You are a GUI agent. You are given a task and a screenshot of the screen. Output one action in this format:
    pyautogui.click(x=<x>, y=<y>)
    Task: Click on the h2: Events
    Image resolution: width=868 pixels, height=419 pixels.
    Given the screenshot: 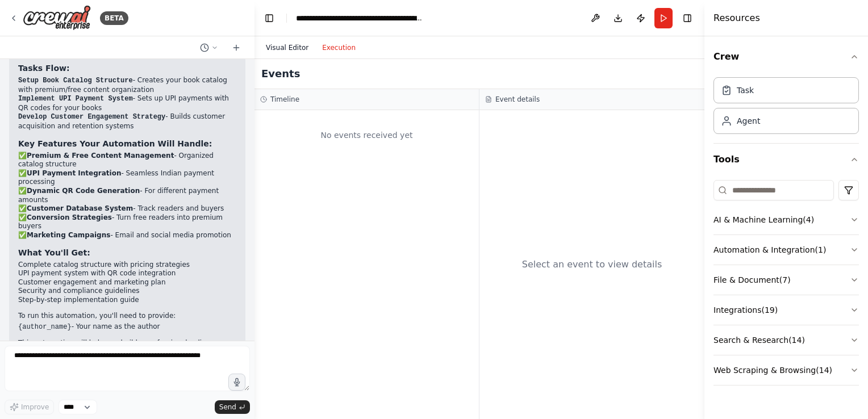 What is the action you would take?
    pyautogui.click(x=281, y=74)
    